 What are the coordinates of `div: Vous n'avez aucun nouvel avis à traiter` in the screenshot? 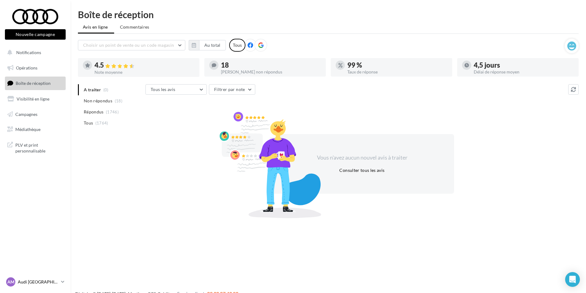 It's located at (362, 157).